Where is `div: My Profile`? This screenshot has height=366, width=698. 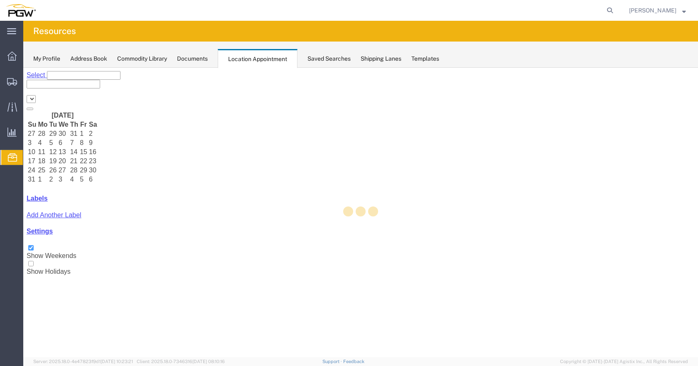 div: My Profile is located at coordinates (47, 59).